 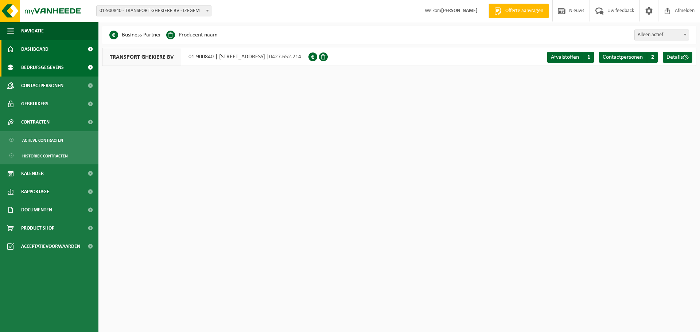 What do you see at coordinates (32, 173) in the screenshot?
I see `span: Kalender` at bounding box center [32, 173].